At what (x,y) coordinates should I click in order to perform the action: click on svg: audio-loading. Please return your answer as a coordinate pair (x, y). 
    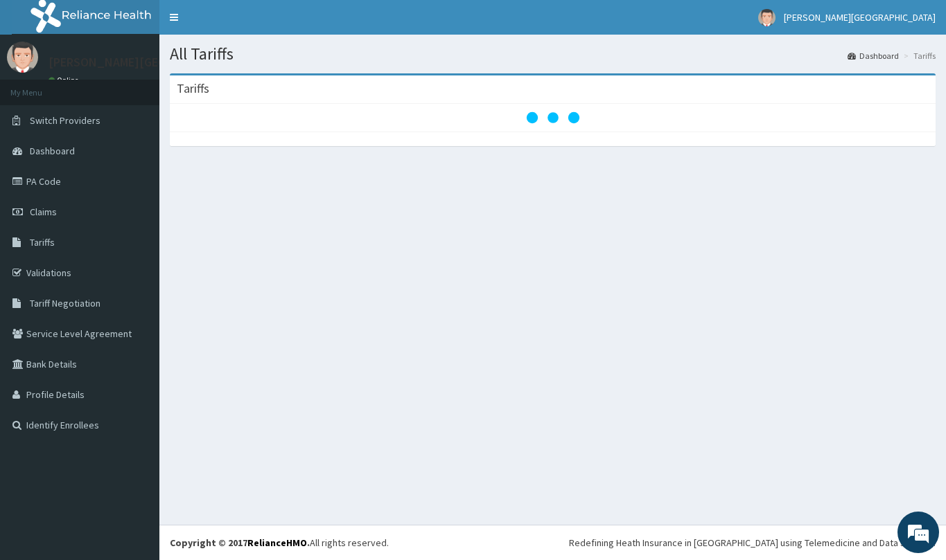
    Looking at the image, I should click on (553, 118).